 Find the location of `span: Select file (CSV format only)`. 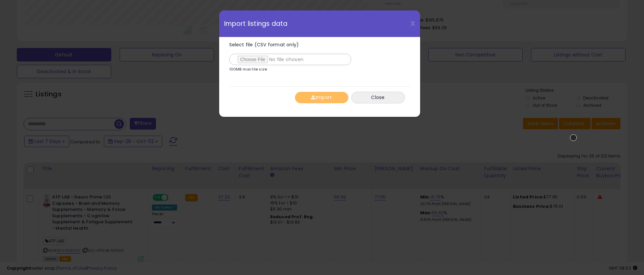

span: Select file (CSV format only) is located at coordinates (264, 45).